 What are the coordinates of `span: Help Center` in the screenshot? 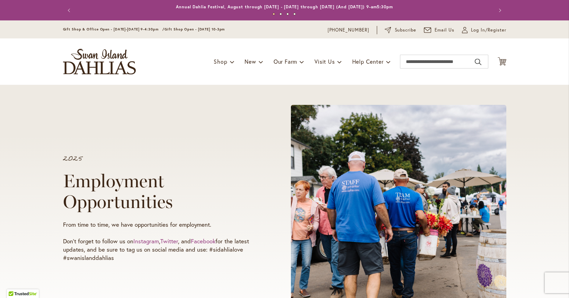 It's located at (368, 61).